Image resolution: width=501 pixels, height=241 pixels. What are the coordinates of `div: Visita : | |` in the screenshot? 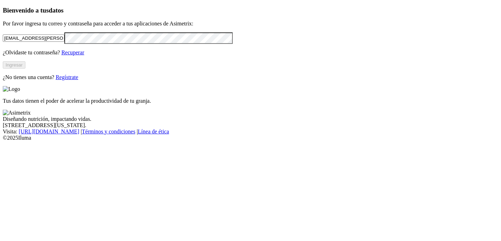 It's located at (250, 131).